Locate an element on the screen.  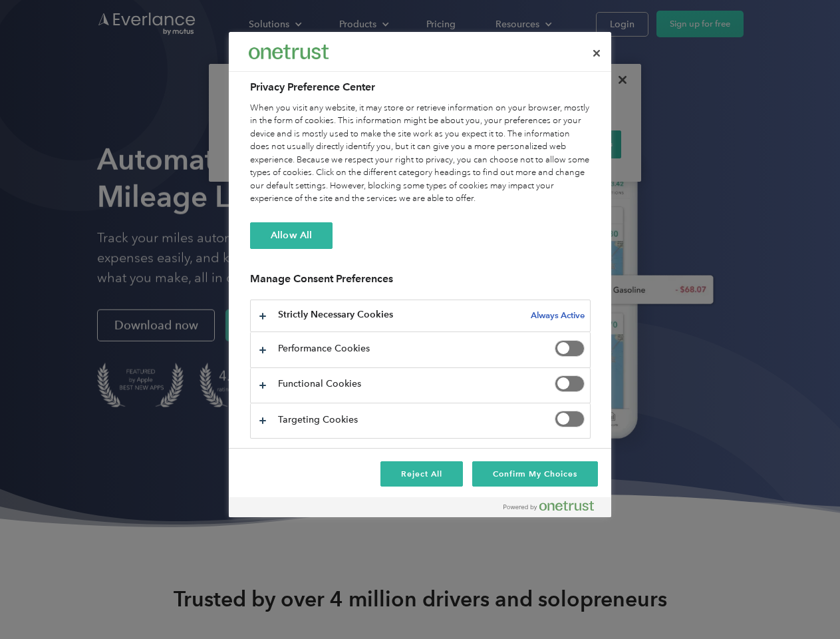
button: Confirm My Choices is located at coordinates (535, 474).